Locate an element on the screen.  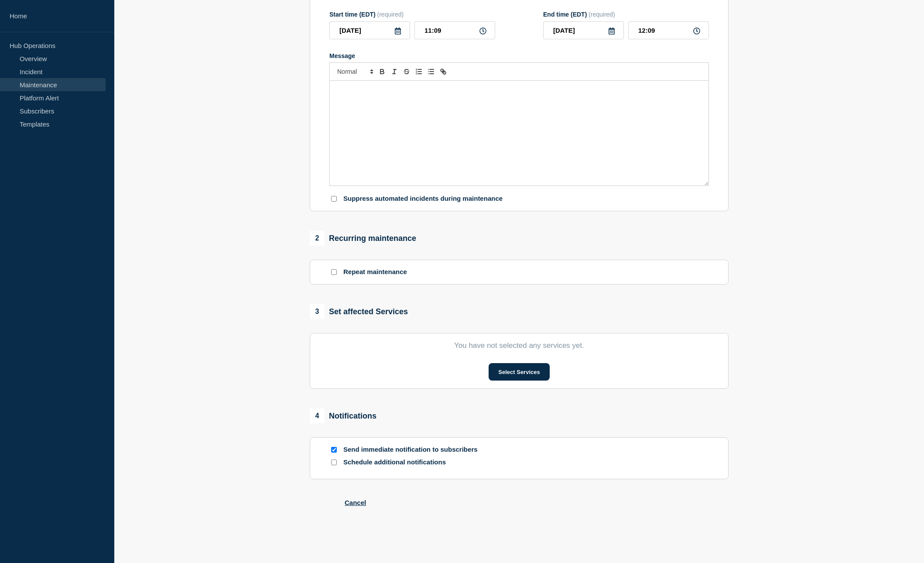
button: Toggle ordered list is located at coordinates (419, 72).